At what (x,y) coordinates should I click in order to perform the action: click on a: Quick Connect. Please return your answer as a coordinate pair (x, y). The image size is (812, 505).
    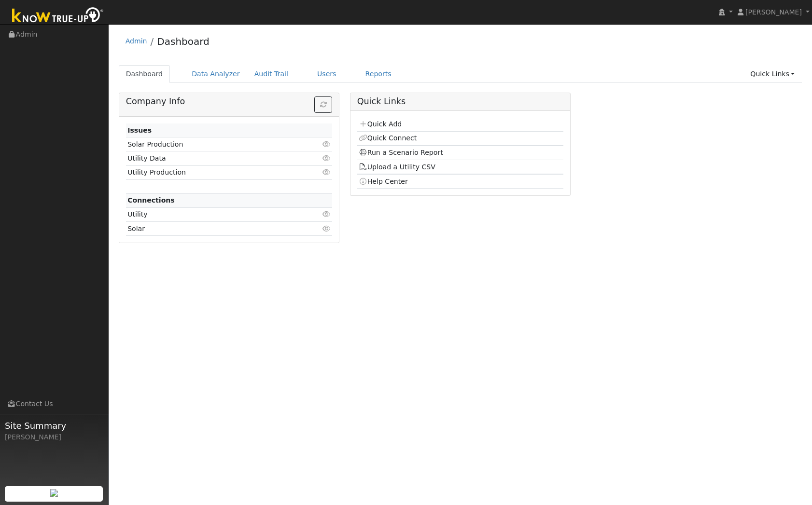
    Looking at the image, I should click on (388, 138).